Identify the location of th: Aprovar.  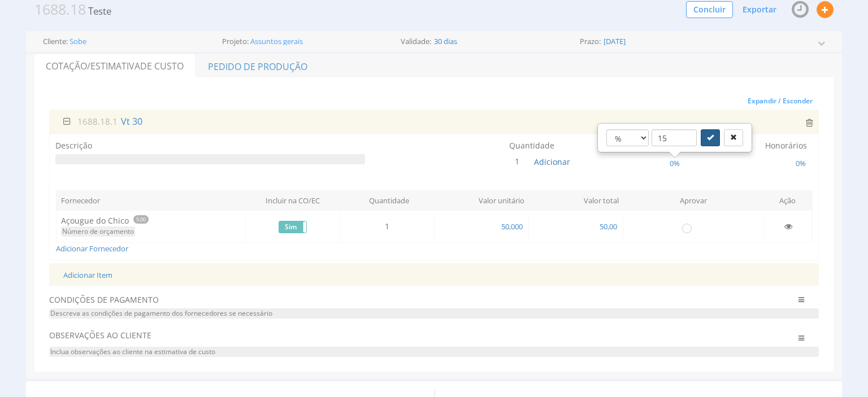
(693, 201).